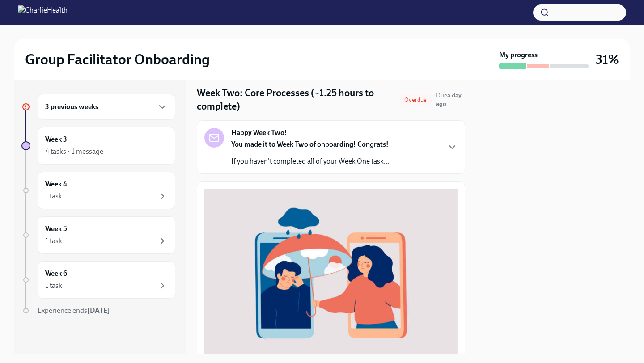  I want to click on button: Zoom image, so click(331, 273).